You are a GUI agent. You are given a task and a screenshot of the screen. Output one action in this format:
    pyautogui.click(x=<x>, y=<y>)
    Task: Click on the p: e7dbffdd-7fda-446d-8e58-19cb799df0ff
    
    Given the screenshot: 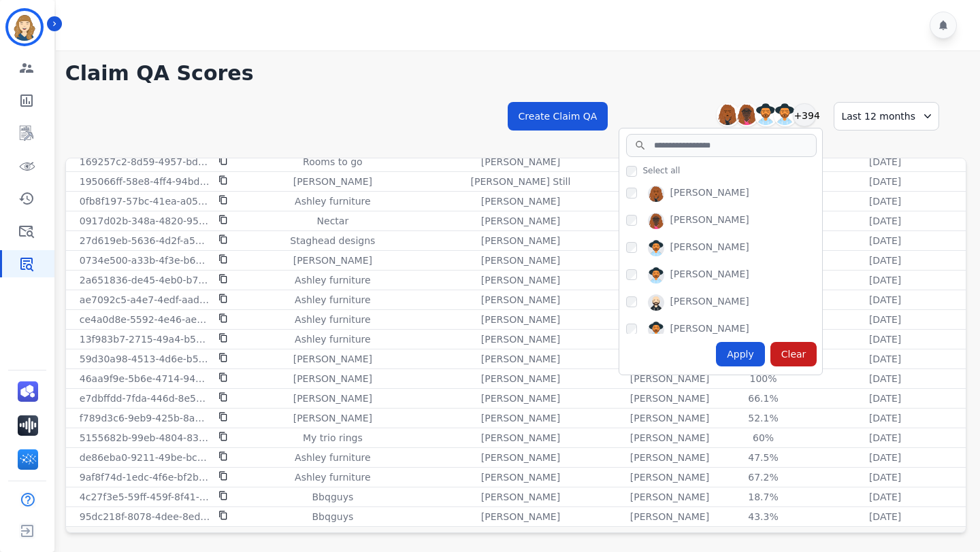 What is the action you would take?
    pyautogui.click(x=145, y=398)
    